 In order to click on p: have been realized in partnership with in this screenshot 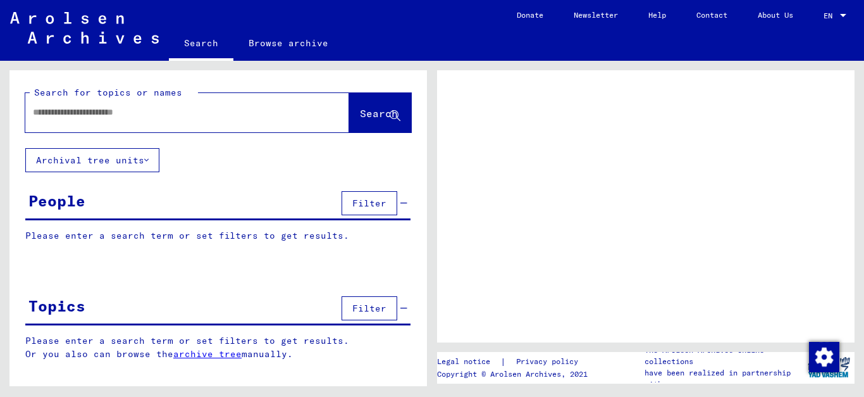, I will do `click(724, 378)`.